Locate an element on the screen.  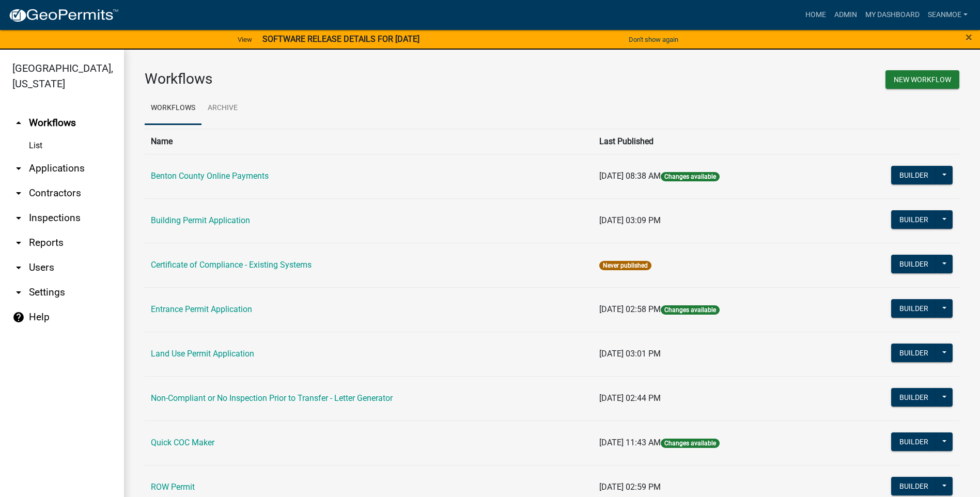
a: View is located at coordinates (245, 39).